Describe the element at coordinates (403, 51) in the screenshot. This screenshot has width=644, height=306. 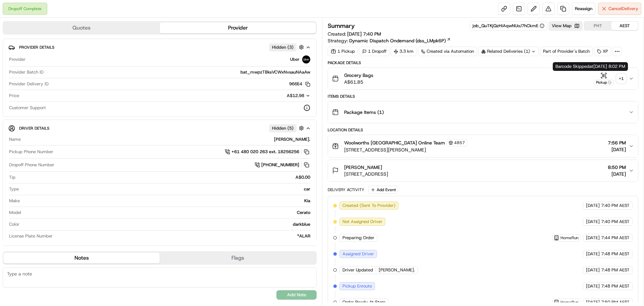
I see `div: 3.3 km` at that location.